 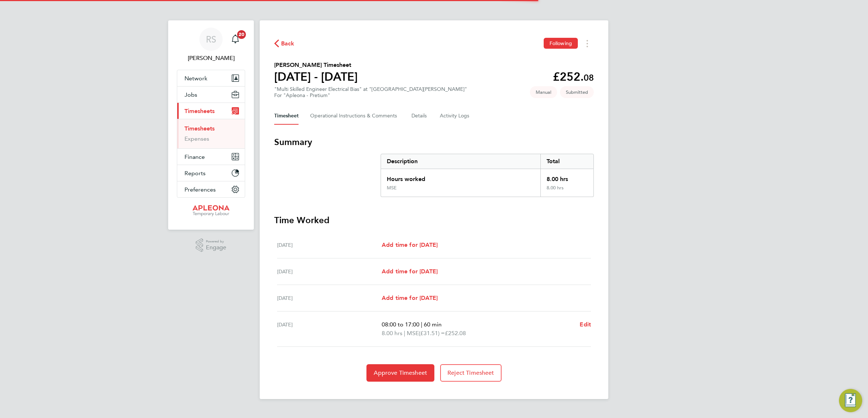 I want to click on span: Robin Stockman, so click(x=211, y=58).